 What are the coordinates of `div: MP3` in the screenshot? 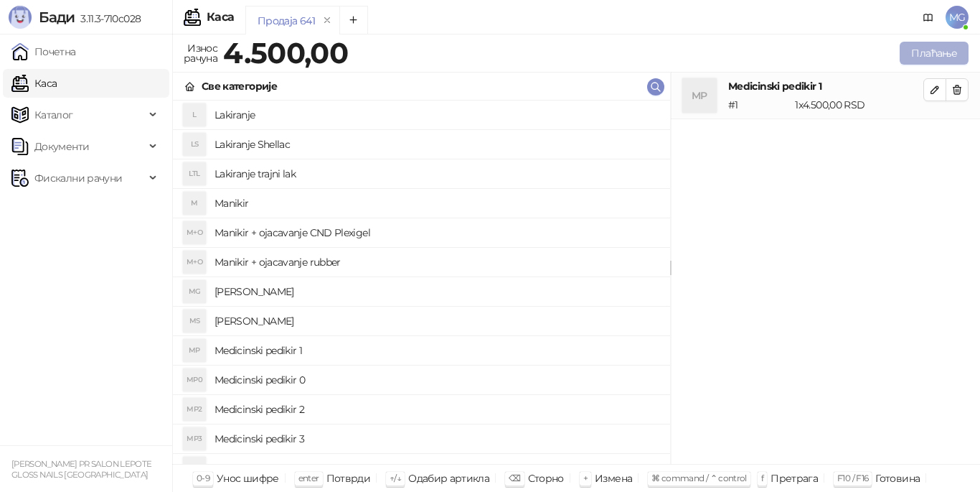 It's located at (194, 439).